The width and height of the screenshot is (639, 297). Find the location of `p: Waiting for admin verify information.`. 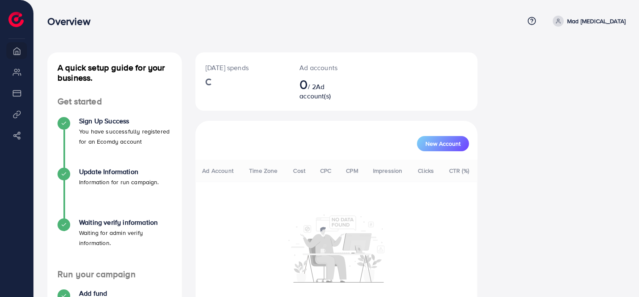

p: Waiting for admin verify information. is located at coordinates (125, 238).